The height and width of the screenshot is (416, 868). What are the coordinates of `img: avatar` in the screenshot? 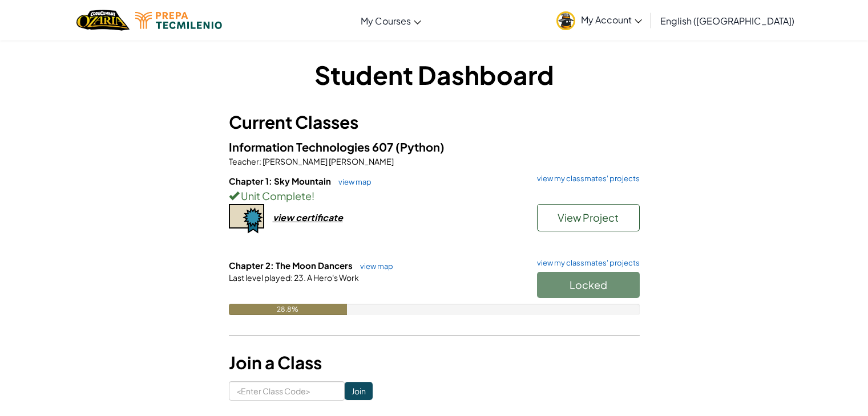 It's located at (565, 20).